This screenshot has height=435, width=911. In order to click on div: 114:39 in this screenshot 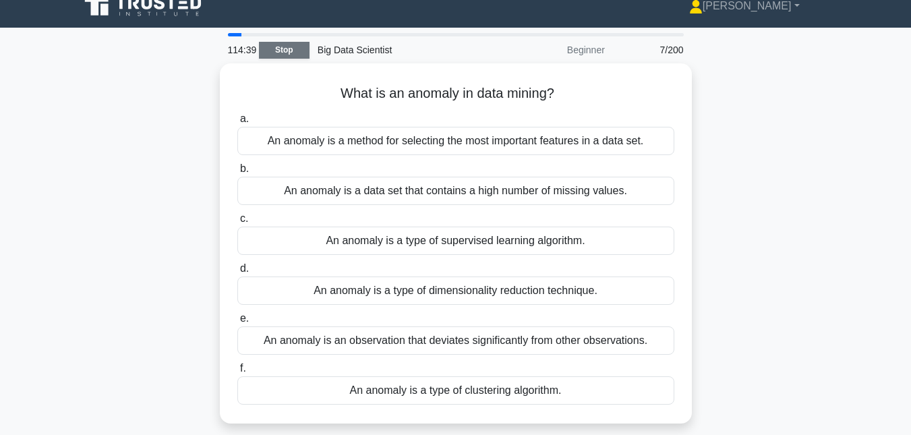, I will do `click(239, 50)`.